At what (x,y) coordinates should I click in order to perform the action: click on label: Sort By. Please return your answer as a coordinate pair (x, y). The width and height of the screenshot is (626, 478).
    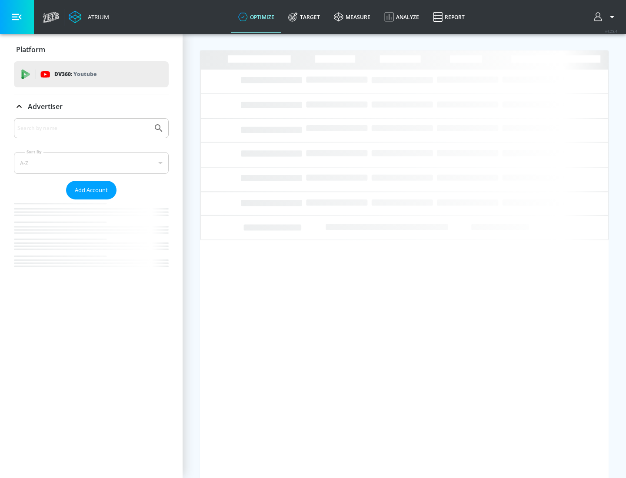
    Looking at the image, I should click on (34, 152).